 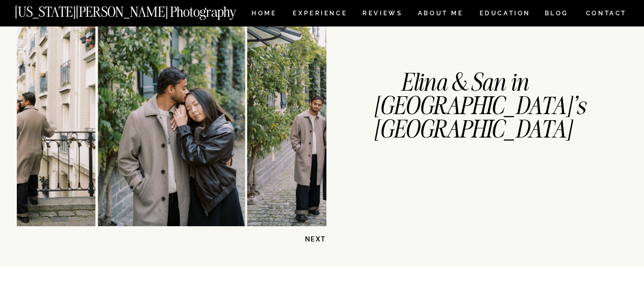 What do you see at coordinates (381, 14) in the screenshot?
I see `a: REVIEWS` at bounding box center [381, 14].